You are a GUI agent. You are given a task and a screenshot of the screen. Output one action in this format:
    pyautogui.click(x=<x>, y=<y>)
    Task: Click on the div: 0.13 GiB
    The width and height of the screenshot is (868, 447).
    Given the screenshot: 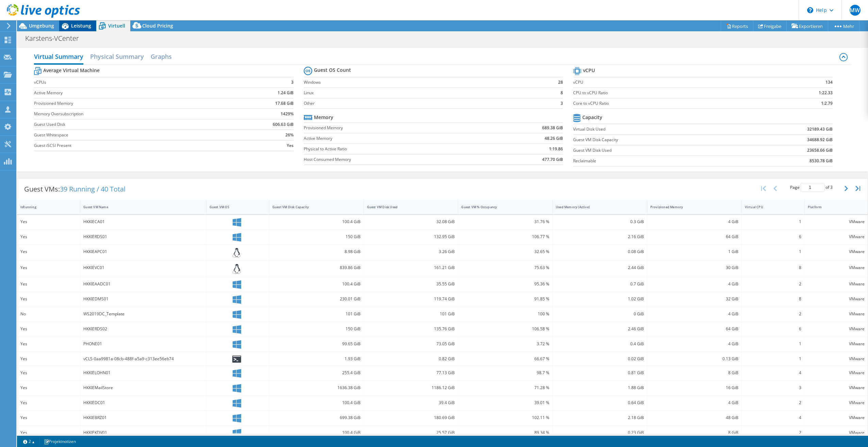 What is the action you would take?
    pyautogui.click(x=694, y=359)
    